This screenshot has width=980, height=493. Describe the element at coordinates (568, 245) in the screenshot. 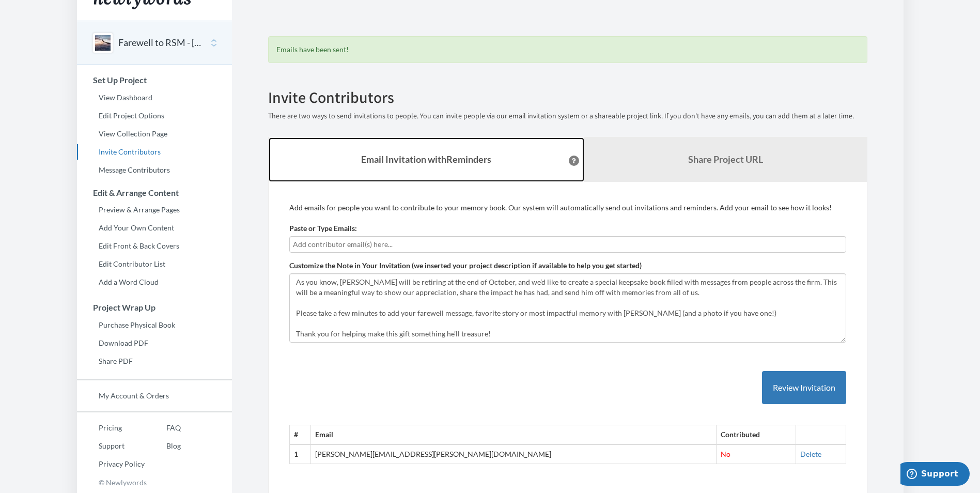

I see `input: Add contributor email(s) here...` at that location.